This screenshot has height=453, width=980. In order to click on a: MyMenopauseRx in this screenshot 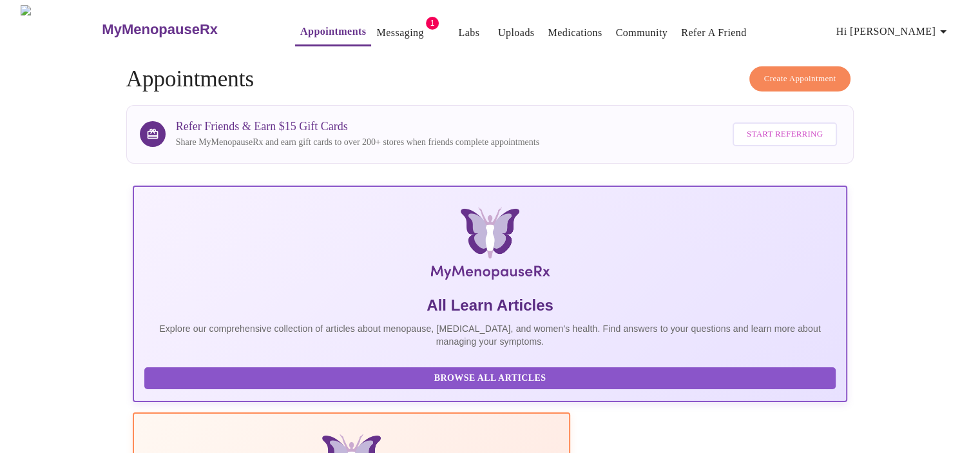, I will do `click(185, 30)`.